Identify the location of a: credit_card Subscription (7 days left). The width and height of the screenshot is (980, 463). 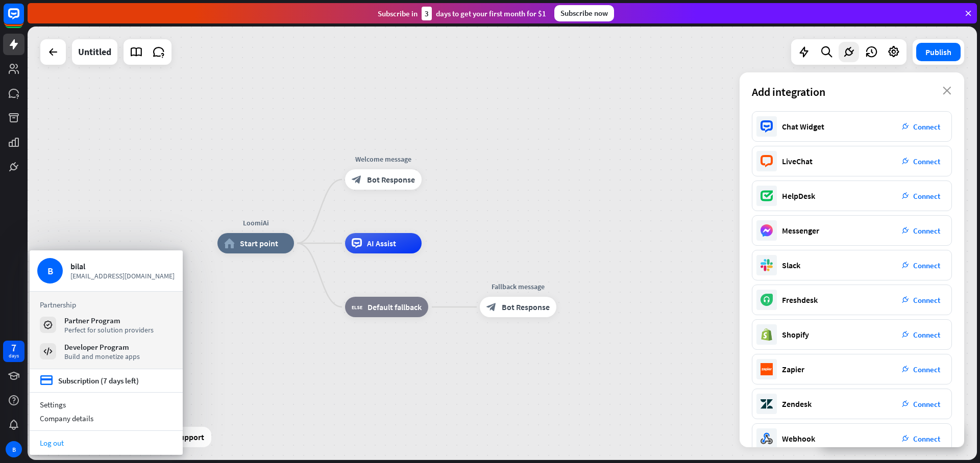
(89, 380).